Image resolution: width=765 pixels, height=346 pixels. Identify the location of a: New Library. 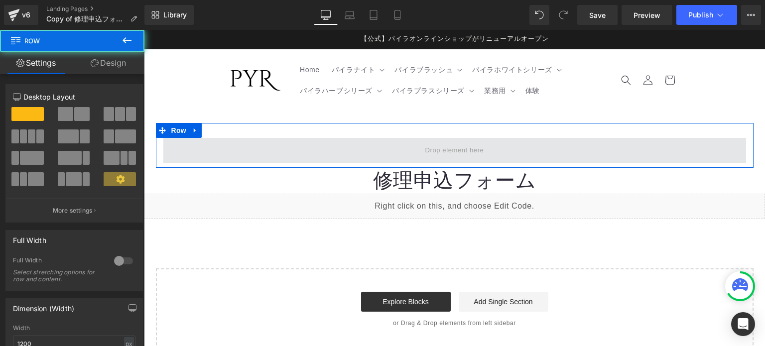
(169, 15).